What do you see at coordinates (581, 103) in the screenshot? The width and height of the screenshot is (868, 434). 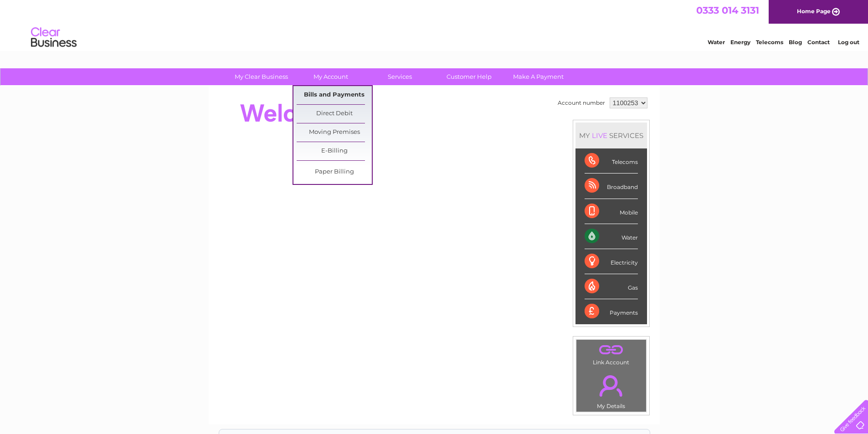 I see `td: Account number` at bounding box center [581, 103].